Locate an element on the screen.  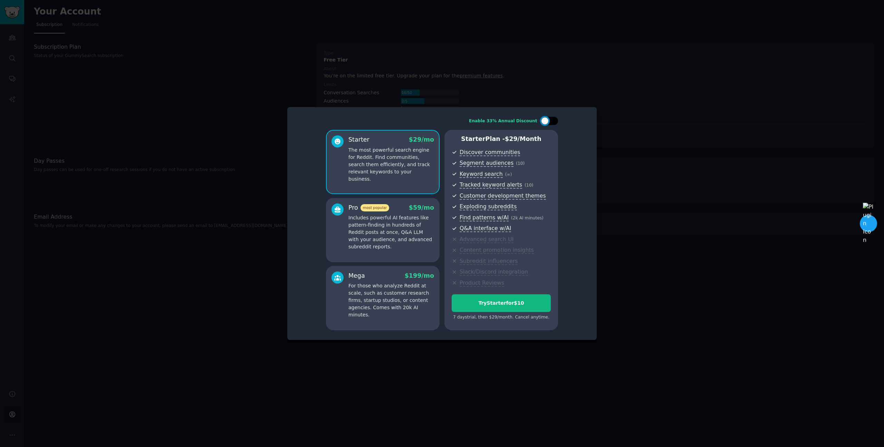
span: Exploding subreddits is located at coordinates (488, 207).